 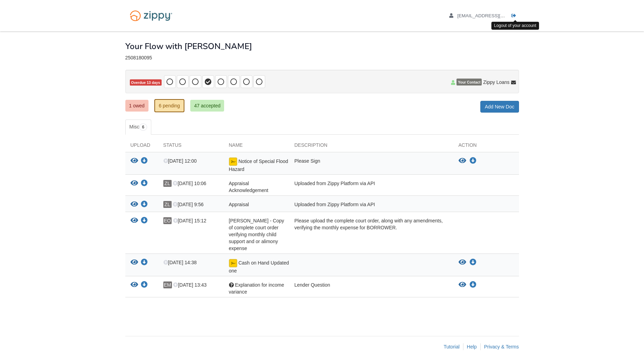 What do you see at coordinates (256, 147) in the screenshot?
I see `div: Name` at bounding box center [256, 147].